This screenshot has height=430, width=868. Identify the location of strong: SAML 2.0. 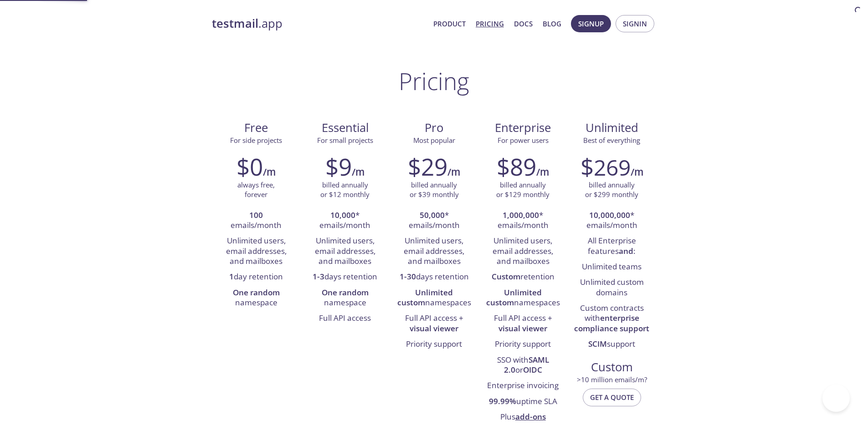
(526, 364).